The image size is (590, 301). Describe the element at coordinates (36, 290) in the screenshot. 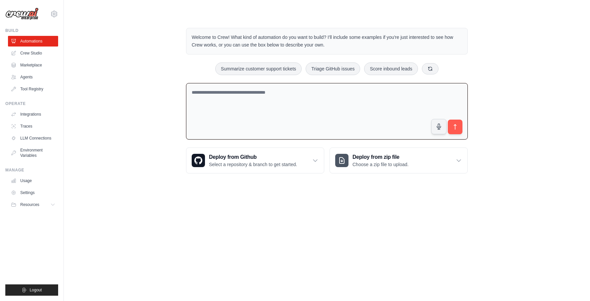

I see `span: Logout` at that location.